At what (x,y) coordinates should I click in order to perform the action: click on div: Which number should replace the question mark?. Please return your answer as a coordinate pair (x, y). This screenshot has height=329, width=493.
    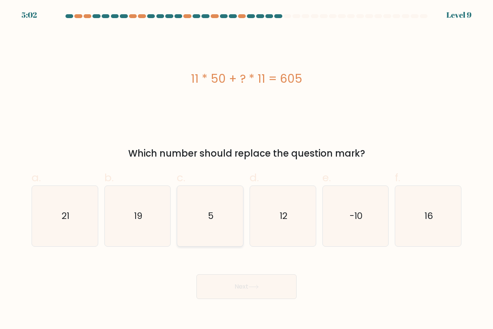
    Looking at the image, I should click on (246, 154).